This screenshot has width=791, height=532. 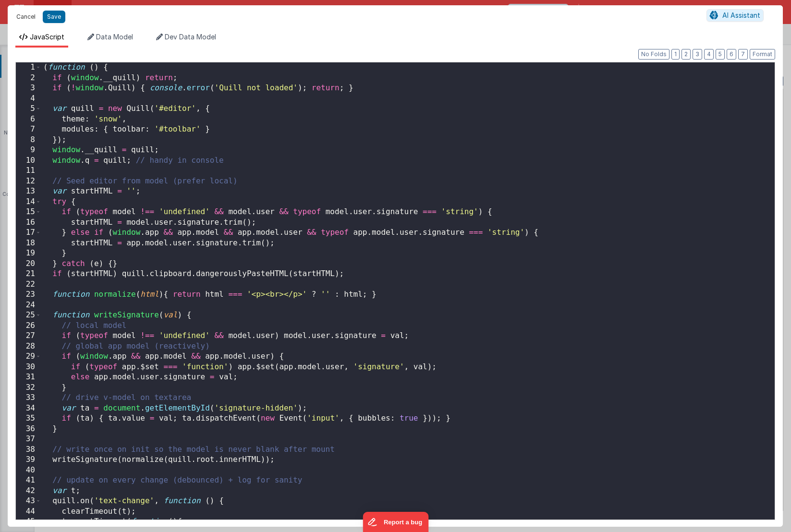 What do you see at coordinates (28, 398) in the screenshot?
I see `div: 33` at bounding box center [28, 398].